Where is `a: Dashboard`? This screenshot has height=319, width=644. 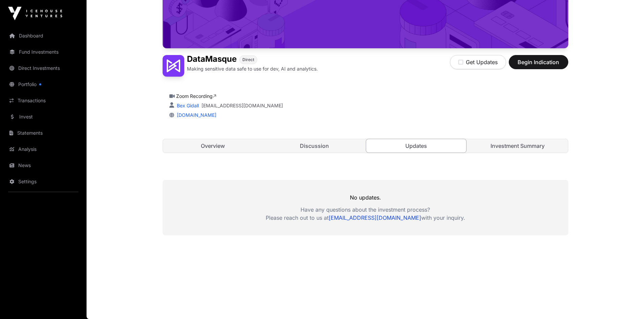 a: Dashboard is located at coordinates (43, 36).